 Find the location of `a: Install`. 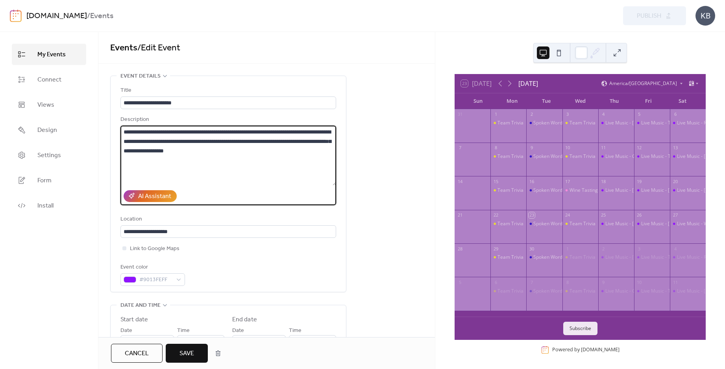

a: Install is located at coordinates (49, 205).